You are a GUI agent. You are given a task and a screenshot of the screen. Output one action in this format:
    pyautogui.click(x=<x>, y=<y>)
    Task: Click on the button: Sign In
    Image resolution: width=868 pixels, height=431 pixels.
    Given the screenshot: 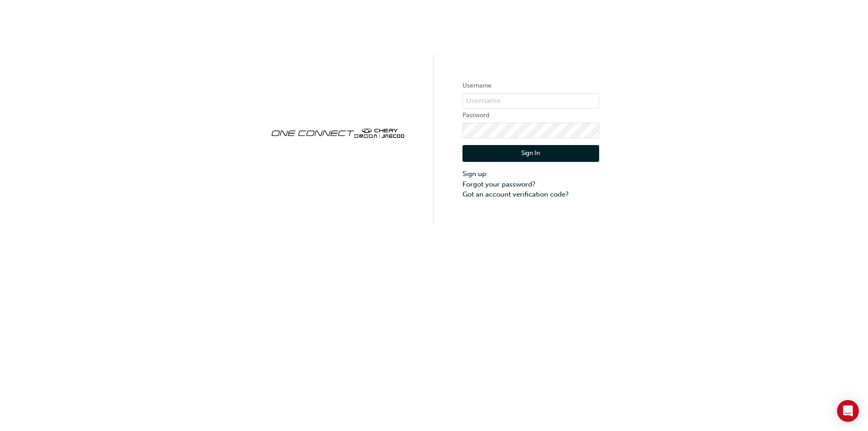 What is the action you would take?
    pyautogui.click(x=531, y=154)
    